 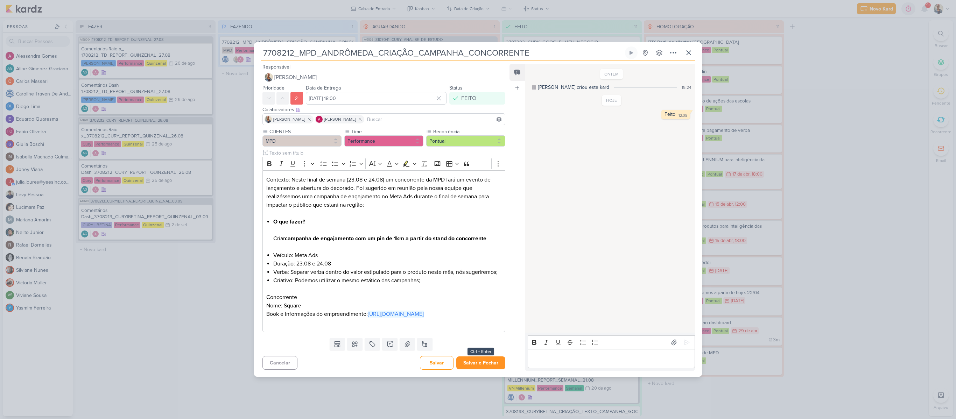 I want to click on div: Ctrl + Enter, so click(x=481, y=352).